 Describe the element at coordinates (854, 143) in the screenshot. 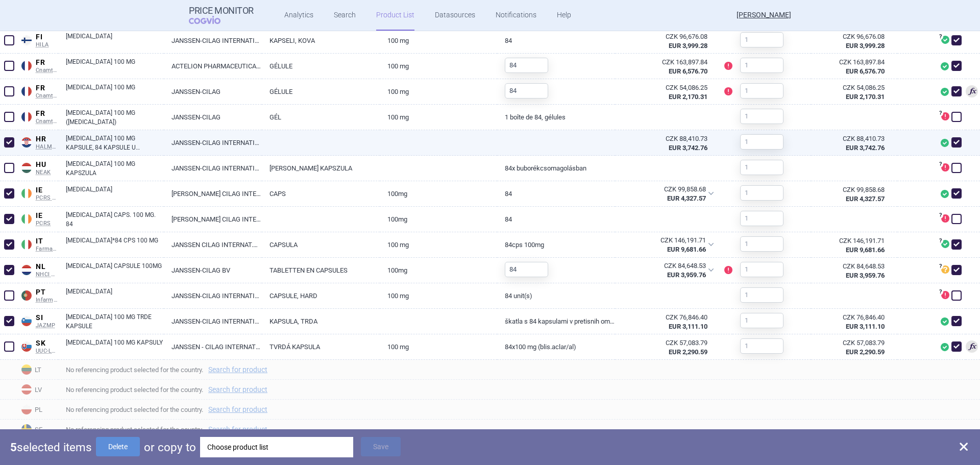

I see `a: CZK 88,410.73EUR 3,742.76` at that location.